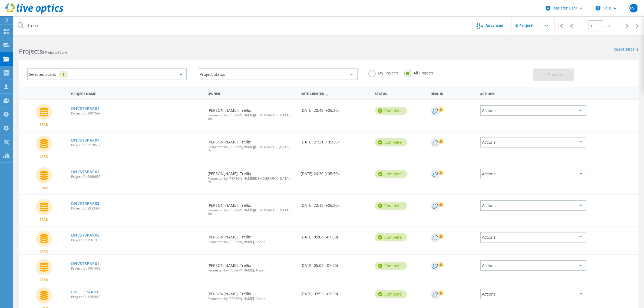 The width and height of the screenshot is (644, 308). What do you see at coordinates (251, 93) in the screenshot?
I see `div: Owner` at bounding box center [251, 93].